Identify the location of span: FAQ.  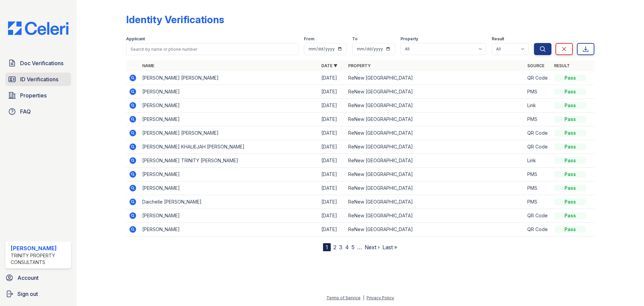
(26, 112).